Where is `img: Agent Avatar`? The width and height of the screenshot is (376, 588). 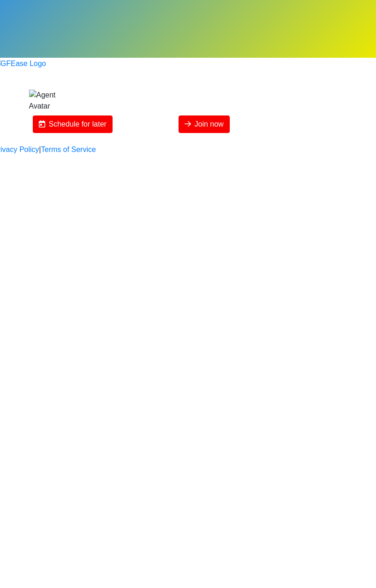
img: Agent Avatar is located at coordinates (50, 101).